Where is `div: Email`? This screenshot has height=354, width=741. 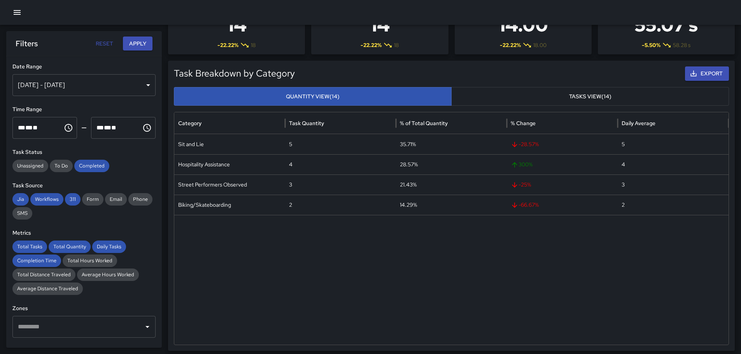
div: Email is located at coordinates (116, 200).